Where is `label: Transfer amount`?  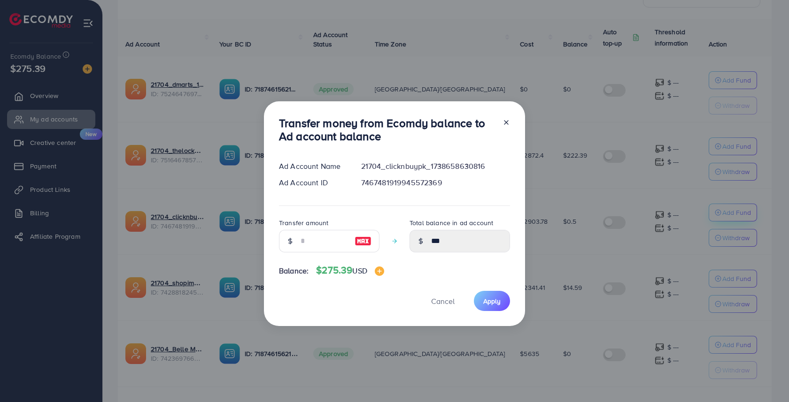
label: Transfer amount is located at coordinates (303, 223).